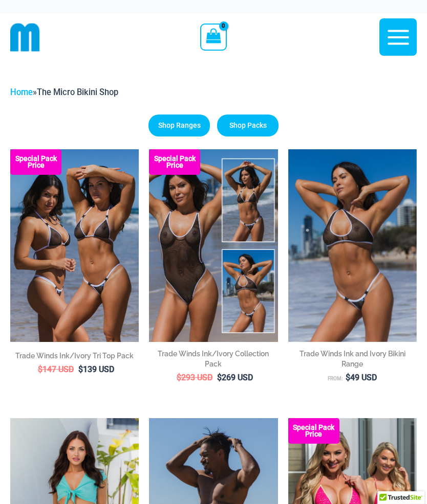 This screenshot has height=504, width=427. I want to click on a: Collection Pack Collection Pack b (1)Collection Pack b (1), so click(213, 245).